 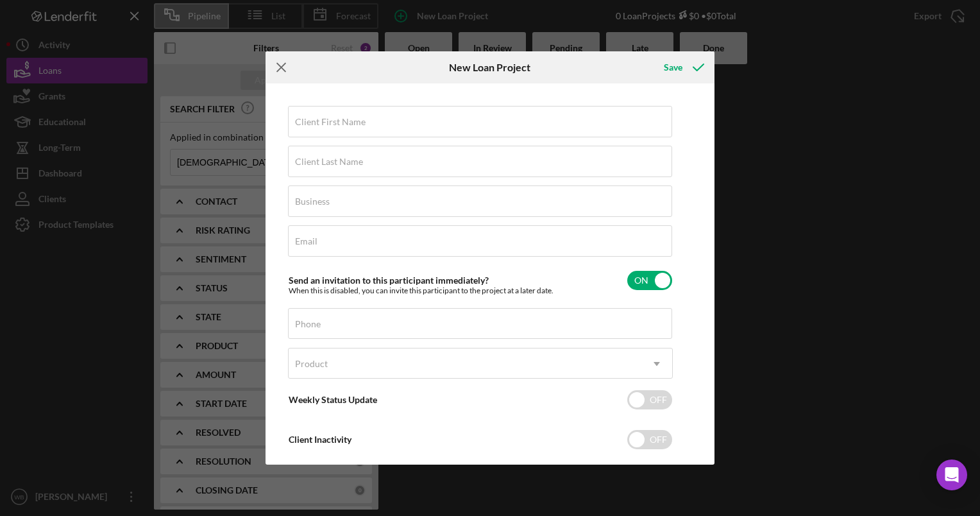 What do you see at coordinates (489, 67) in the screenshot?
I see `h6: New Loan Project` at bounding box center [489, 67].